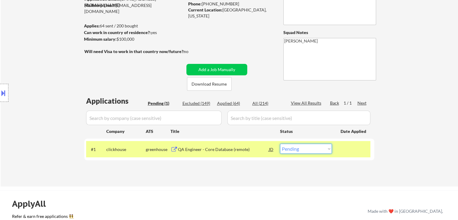 The height and width of the screenshot is (220, 458). Describe the element at coordinates (306, 131) in the screenshot. I see `div: Status` at that location.